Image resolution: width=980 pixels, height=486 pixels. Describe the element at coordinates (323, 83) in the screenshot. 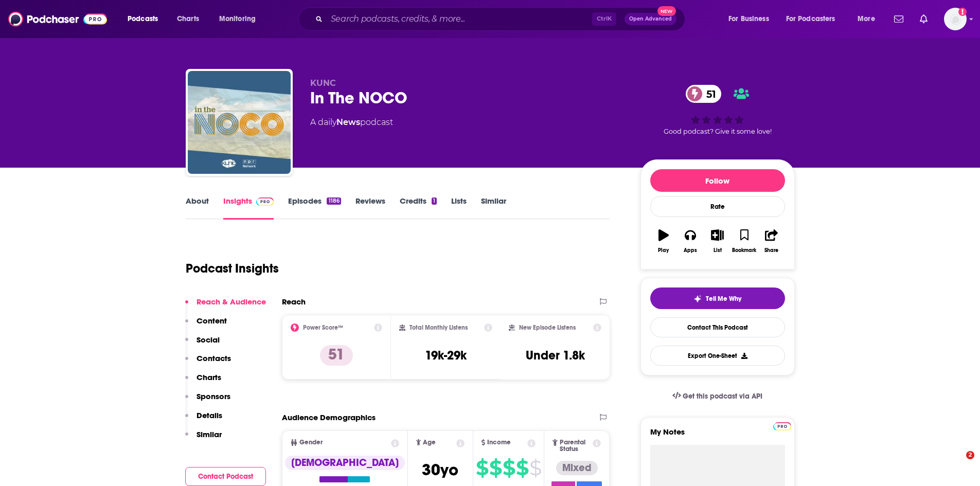

I see `span: KUNC` at that location.